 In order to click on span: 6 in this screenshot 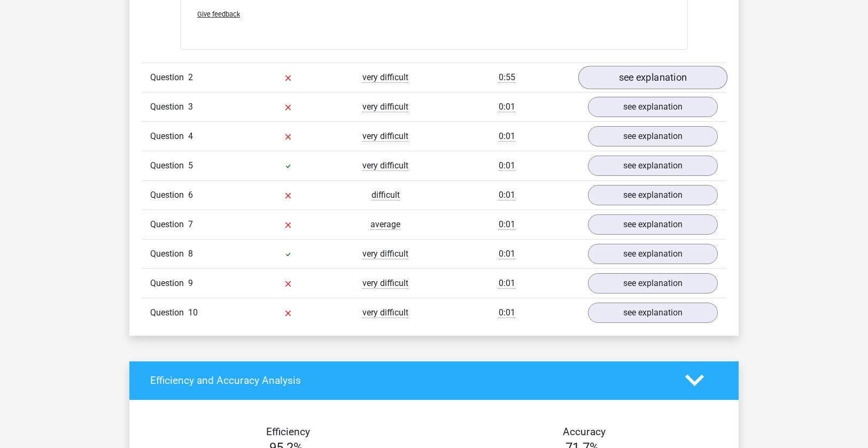, I will do `click(190, 194)`.